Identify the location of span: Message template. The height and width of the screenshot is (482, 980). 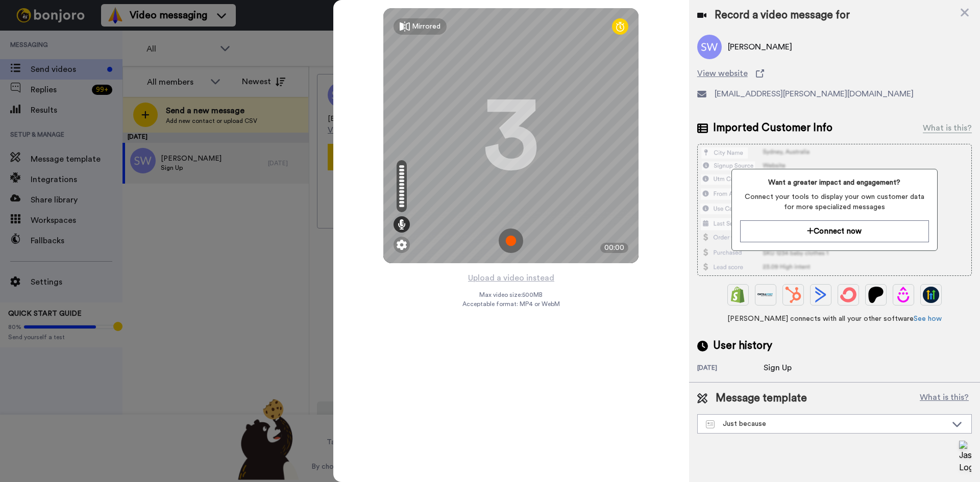
(761, 398).